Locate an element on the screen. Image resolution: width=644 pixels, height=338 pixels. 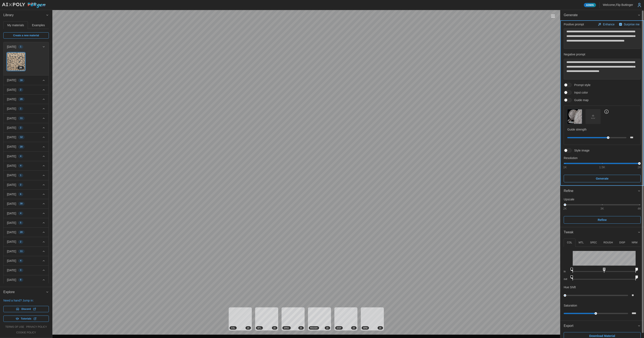
span: Admin is located at coordinates (590, 5).